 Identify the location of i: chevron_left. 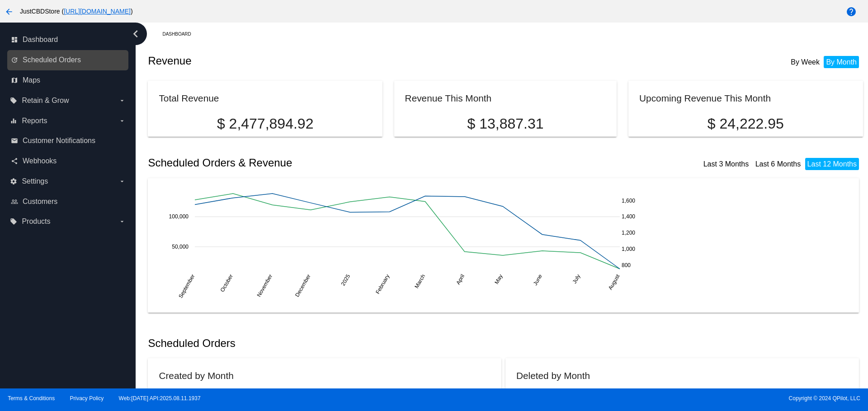
(136, 33).